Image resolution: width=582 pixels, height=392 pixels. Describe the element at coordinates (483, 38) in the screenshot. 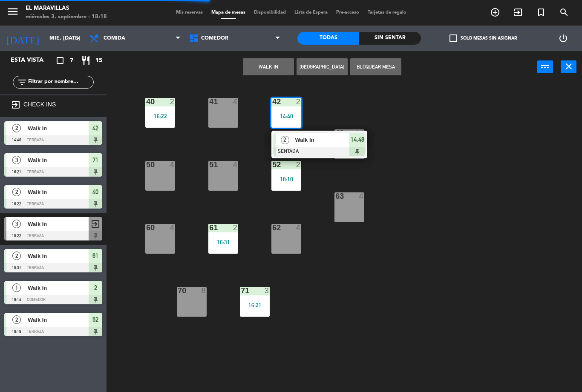

I see `label: Solo mesas sin asignar` at that location.